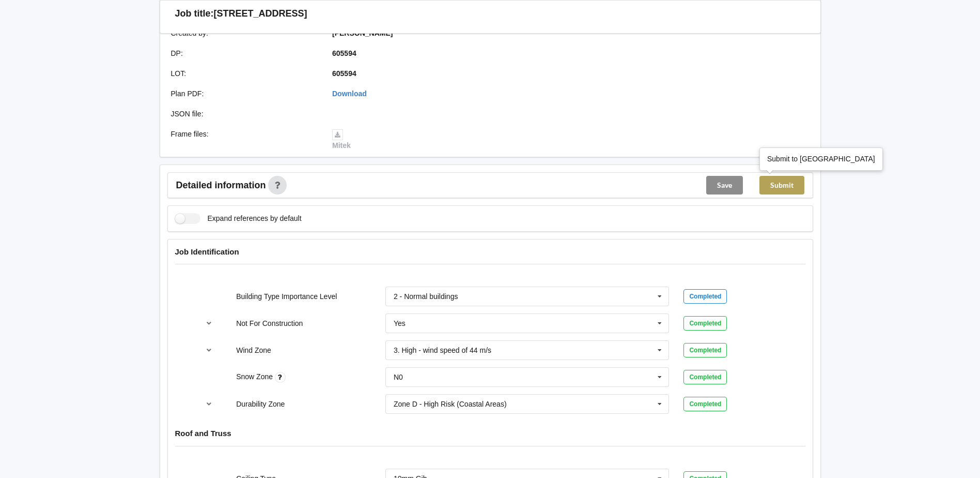  What do you see at coordinates (254, 350) in the screenshot?
I see `label: Wind Zone` at bounding box center [254, 350].